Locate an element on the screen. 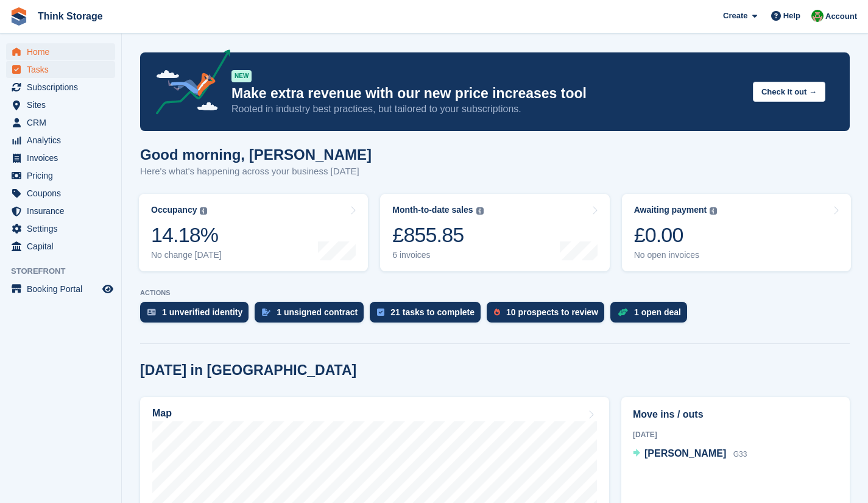 This screenshot has width=868, height=503. span: CRM is located at coordinates (63, 123).